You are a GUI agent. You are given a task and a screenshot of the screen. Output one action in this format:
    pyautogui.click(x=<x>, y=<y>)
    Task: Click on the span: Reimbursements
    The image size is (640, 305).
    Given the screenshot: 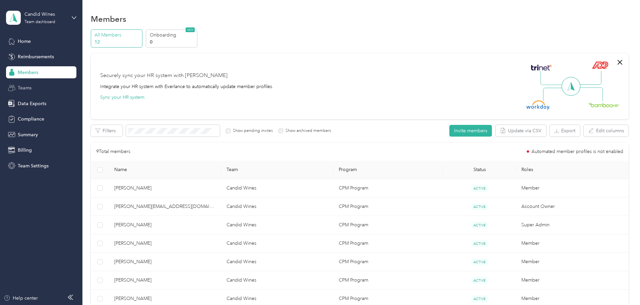 What is the action you would take?
    pyautogui.click(x=36, y=57)
    